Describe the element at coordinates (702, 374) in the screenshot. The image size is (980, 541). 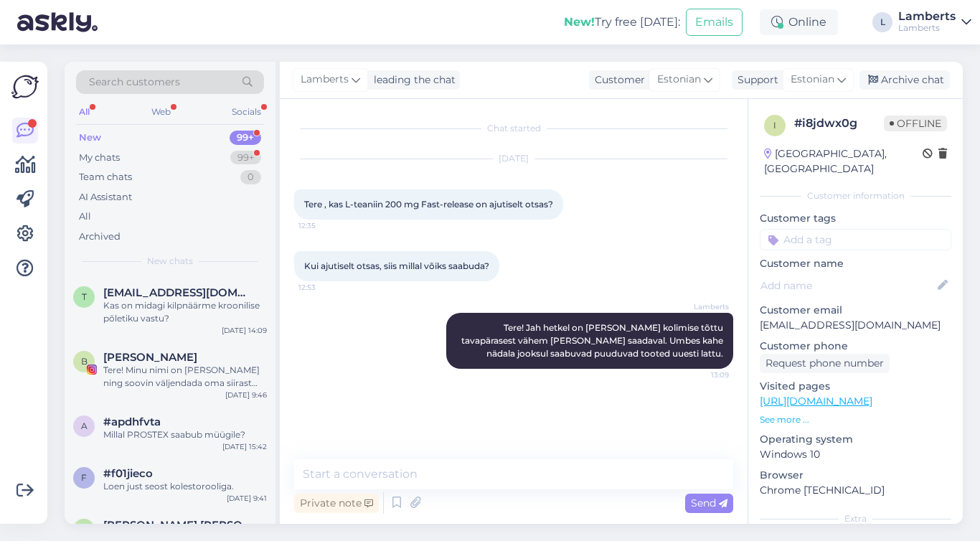
I see `span: 13:09` at that location.